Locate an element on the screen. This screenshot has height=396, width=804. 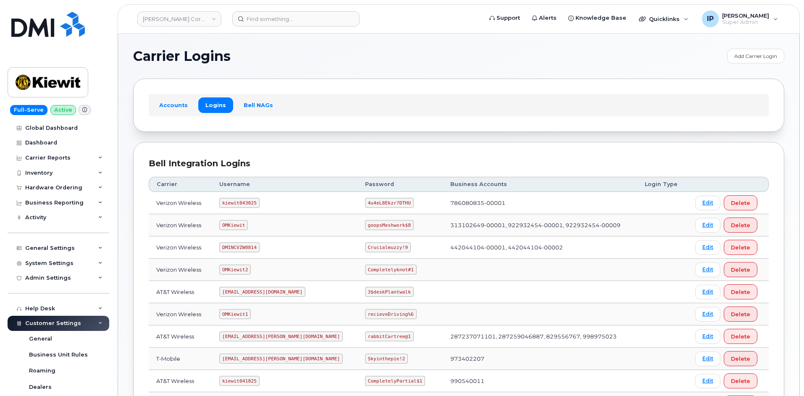
a: Logins is located at coordinates (216, 105).